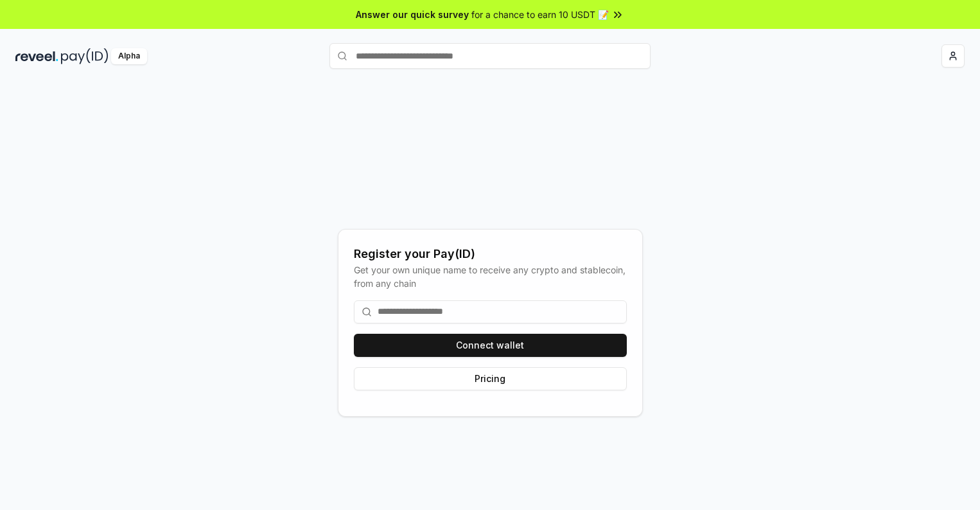  What do you see at coordinates (129, 56) in the screenshot?
I see `div: Alpha` at bounding box center [129, 56].